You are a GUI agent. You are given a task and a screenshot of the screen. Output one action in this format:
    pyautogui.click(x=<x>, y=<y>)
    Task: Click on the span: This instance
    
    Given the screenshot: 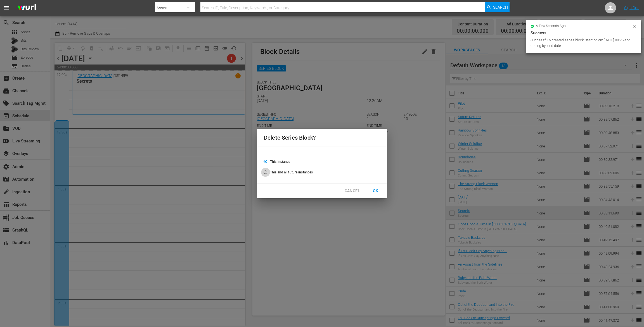 What is the action you would take?
    pyautogui.click(x=280, y=162)
    